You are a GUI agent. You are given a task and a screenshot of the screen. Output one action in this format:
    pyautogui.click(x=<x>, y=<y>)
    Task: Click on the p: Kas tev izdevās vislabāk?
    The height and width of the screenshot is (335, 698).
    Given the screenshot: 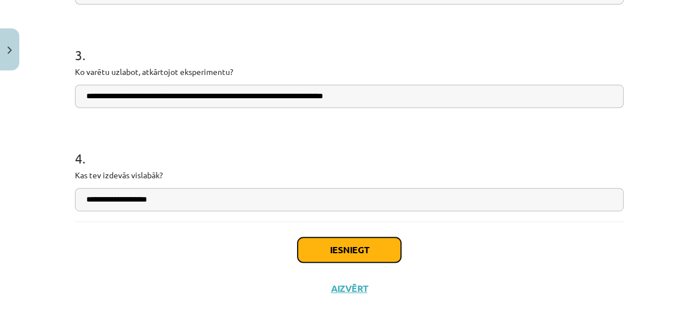 What is the action you would take?
    pyautogui.click(x=349, y=175)
    